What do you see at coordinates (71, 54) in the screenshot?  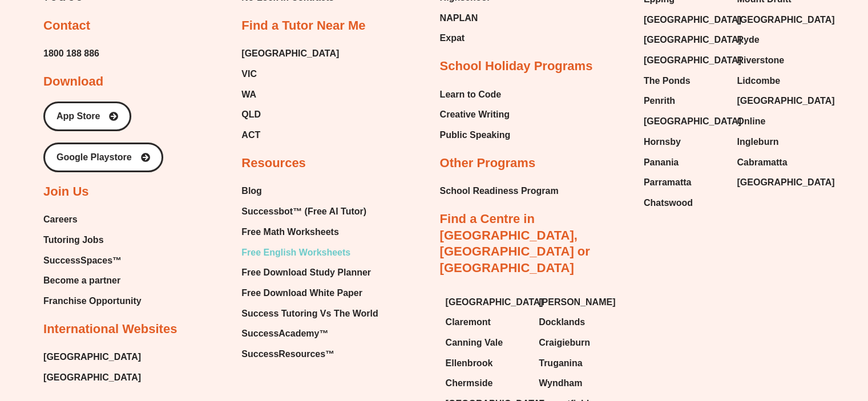 I see `span: 1800 188 886` at bounding box center [71, 54].